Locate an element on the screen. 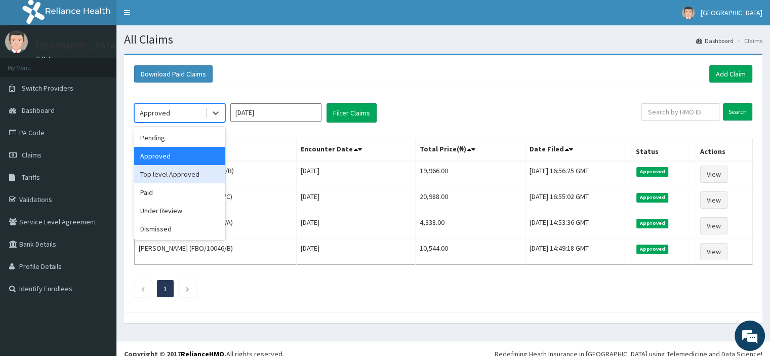 The height and width of the screenshot is (356, 770). div: Paid is located at coordinates (180, 192).